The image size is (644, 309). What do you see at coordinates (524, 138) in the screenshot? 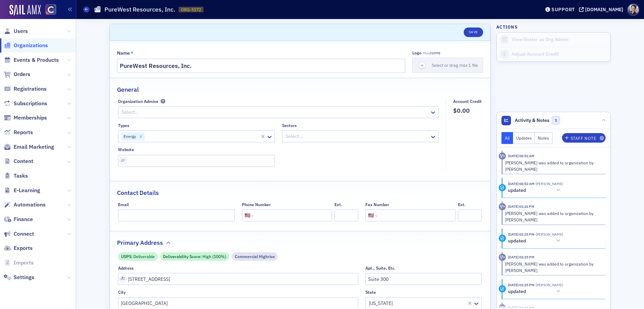
I see `button: Updates` at bounding box center [524, 138].